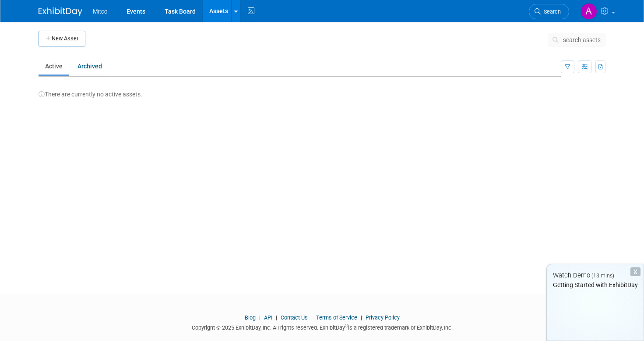 Image resolution: width=644 pixels, height=341 pixels. Describe the element at coordinates (577, 40) in the screenshot. I see `button: search assets` at that location.